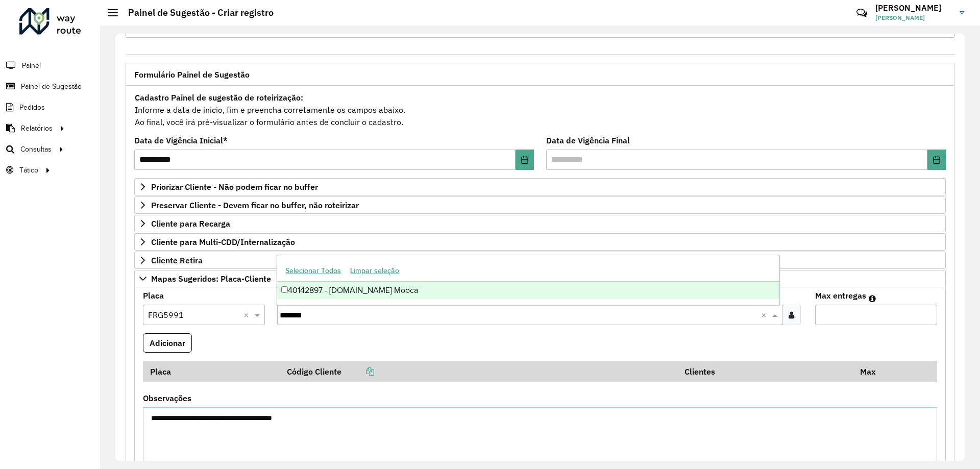  What do you see at coordinates (358, 372) in the screenshot?
I see `a: Copiar` at bounding box center [358, 372].